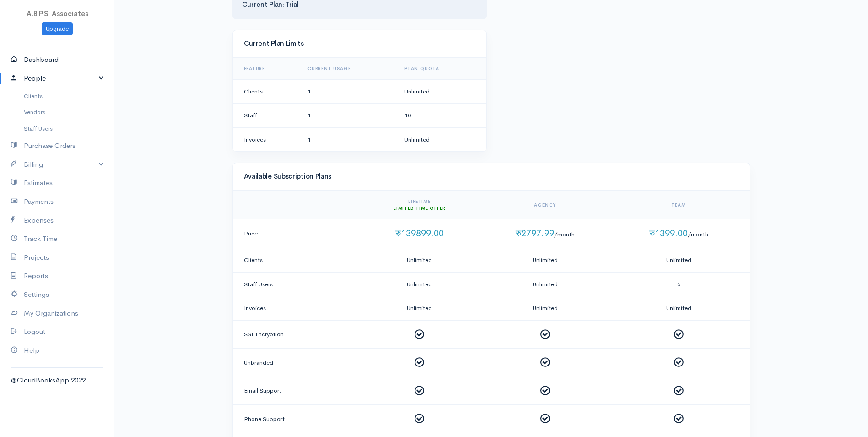  Describe the element at coordinates (57, 13) in the screenshot. I see `span: A.B.P.S. Associates` at that location.